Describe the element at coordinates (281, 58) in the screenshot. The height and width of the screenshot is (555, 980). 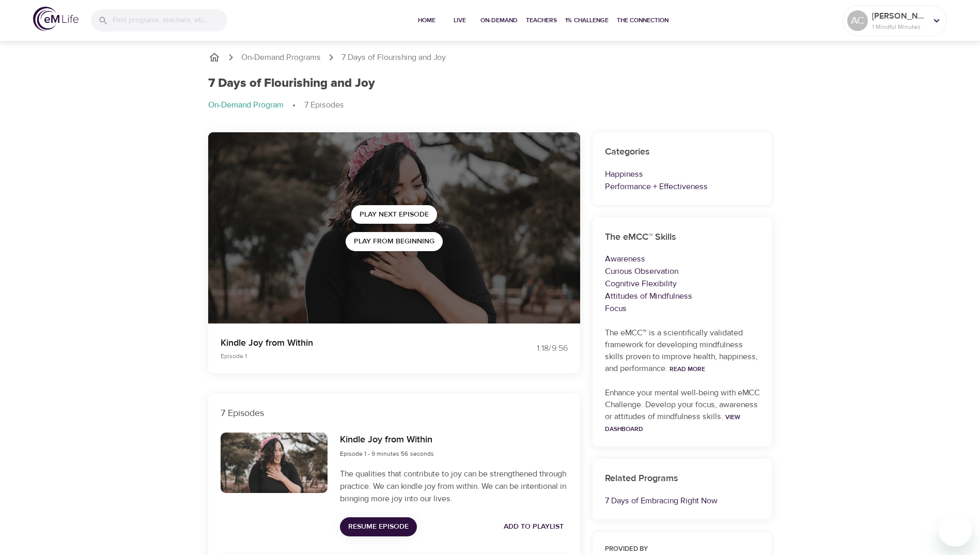
I see `p: On-Demand Programs` at that location.